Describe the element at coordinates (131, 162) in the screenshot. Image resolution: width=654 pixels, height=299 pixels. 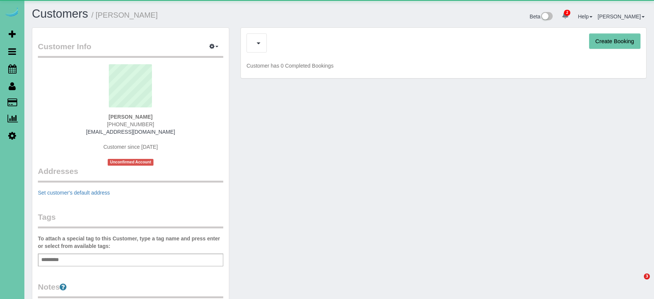
I see `span: Unconfirmed Account` at that location.